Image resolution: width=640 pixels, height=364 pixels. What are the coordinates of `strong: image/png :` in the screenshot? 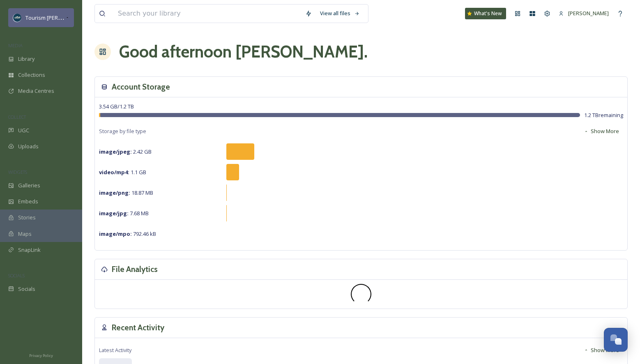 It's located at (115, 193).